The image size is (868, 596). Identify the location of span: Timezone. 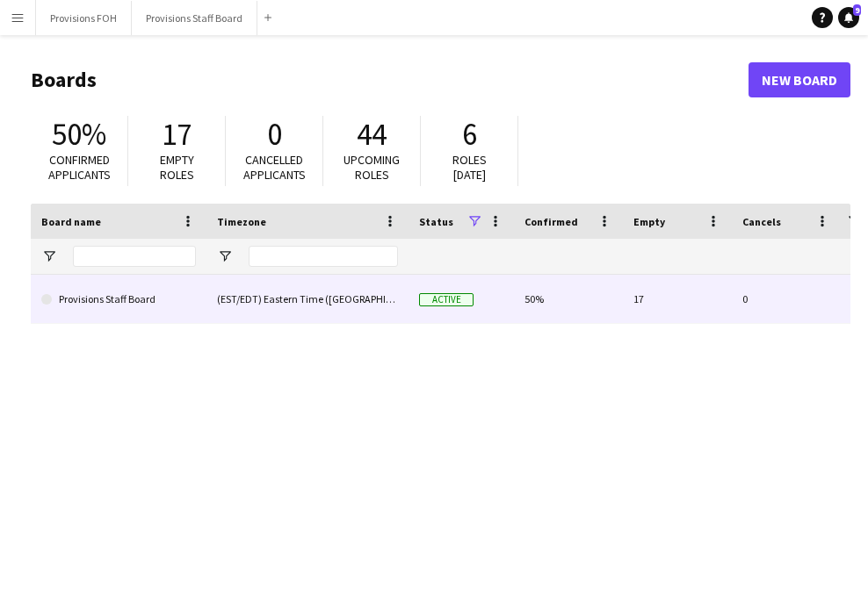
(242, 221).